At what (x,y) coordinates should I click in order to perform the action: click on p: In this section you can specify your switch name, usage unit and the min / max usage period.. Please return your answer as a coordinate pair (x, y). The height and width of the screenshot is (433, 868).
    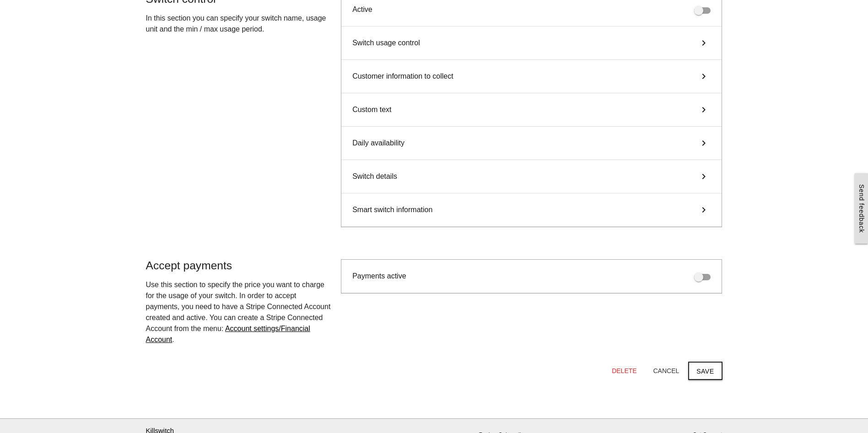
    Looking at the image, I should click on (239, 24).